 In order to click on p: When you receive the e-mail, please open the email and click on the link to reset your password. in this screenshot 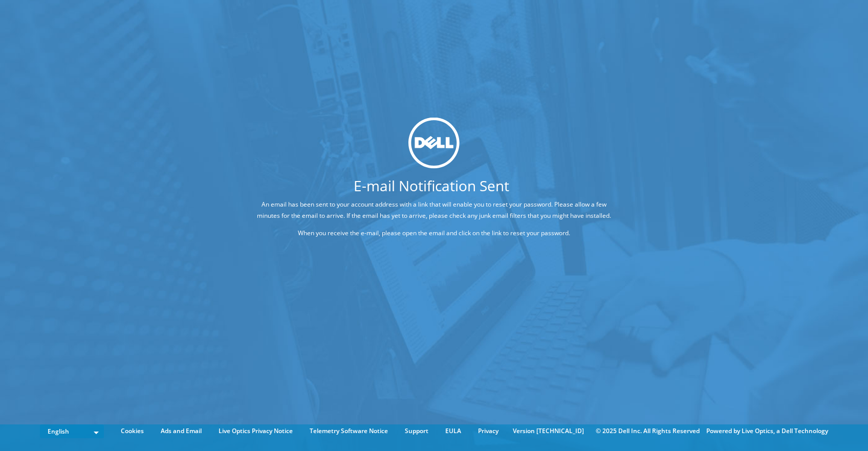, I will do `click(434, 233)`.